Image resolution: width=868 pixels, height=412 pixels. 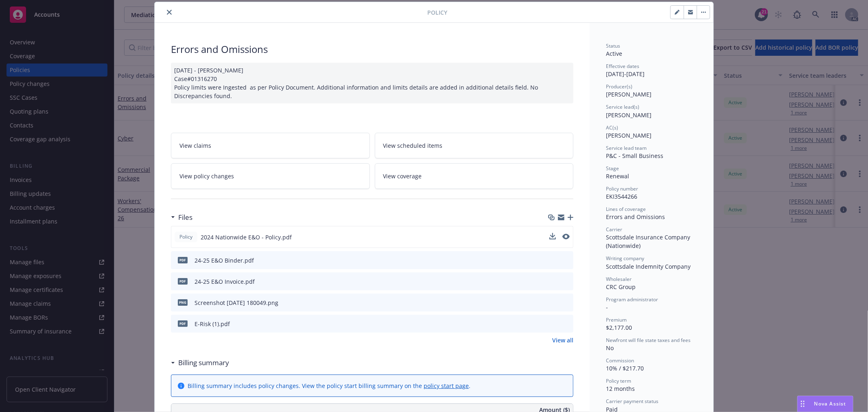 What do you see at coordinates (612, 46) in the screenshot?
I see `span: Status` at bounding box center [612, 46].